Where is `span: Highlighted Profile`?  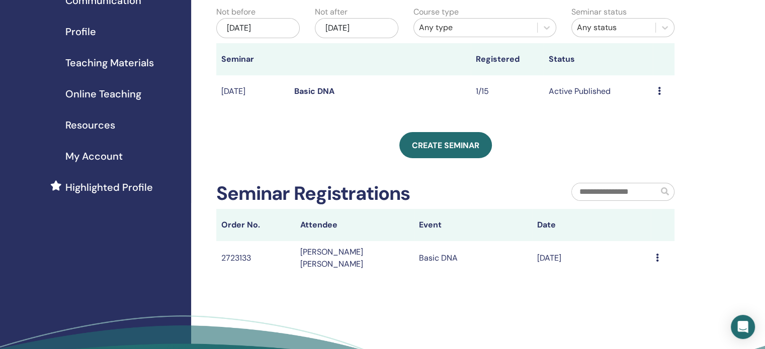
span: Highlighted Profile is located at coordinates (109, 188).